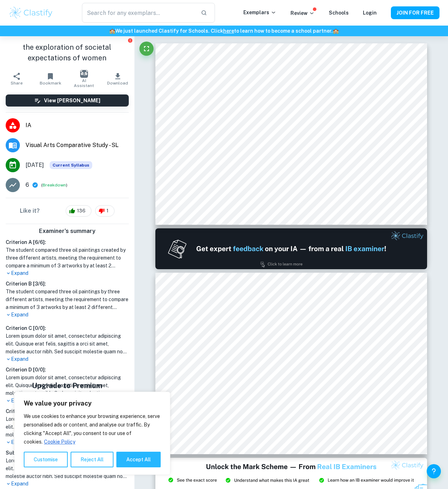  What do you see at coordinates (107, 211) in the screenshot?
I see `span: 1` at bounding box center [107, 211].